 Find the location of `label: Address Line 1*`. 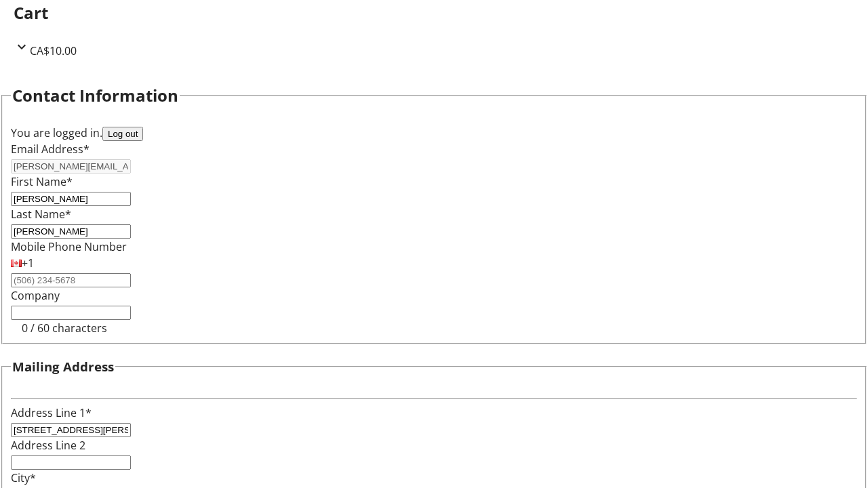

label: Address Line 1* is located at coordinates (51, 413).